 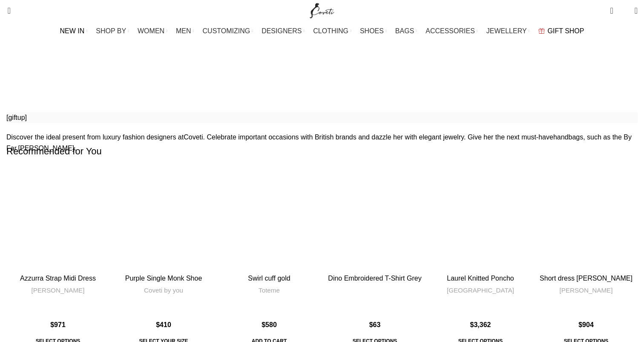 What do you see at coordinates (566, 31) in the screenshot?
I see `span: GIFT SHOP` at bounding box center [566, 31].